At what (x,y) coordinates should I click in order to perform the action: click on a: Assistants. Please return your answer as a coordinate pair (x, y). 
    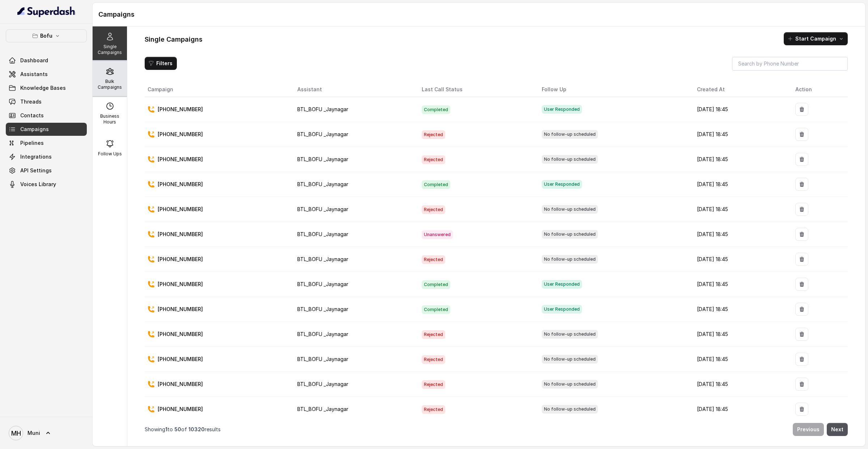
    Looking at the image, I should click on (47, 74).